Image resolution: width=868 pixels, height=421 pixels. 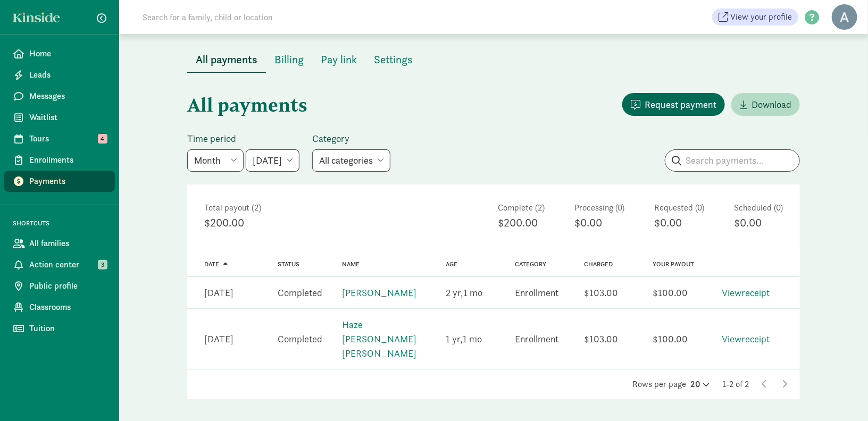 I want to click on a: View your profile, so click(x=756, y=17).